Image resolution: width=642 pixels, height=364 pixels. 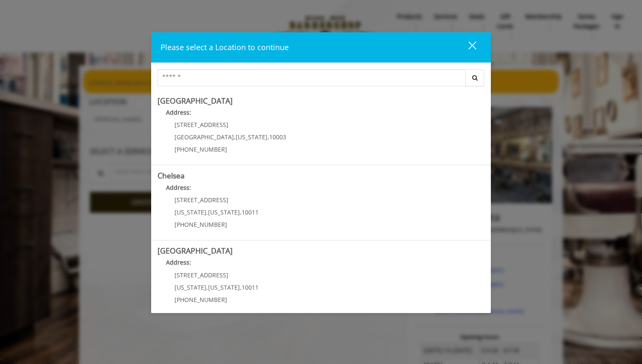 I want to click on input: Search Center, so click(x=312, y=78).